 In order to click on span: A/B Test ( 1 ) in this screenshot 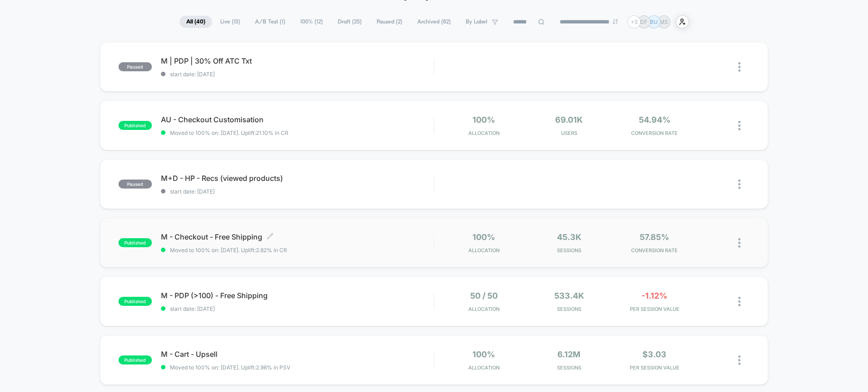, I will do `click(270, 22)`.